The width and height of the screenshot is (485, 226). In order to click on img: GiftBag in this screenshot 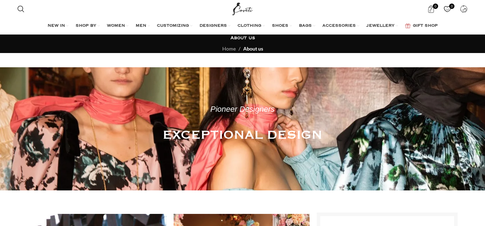, I will do `click(408, 26)`.